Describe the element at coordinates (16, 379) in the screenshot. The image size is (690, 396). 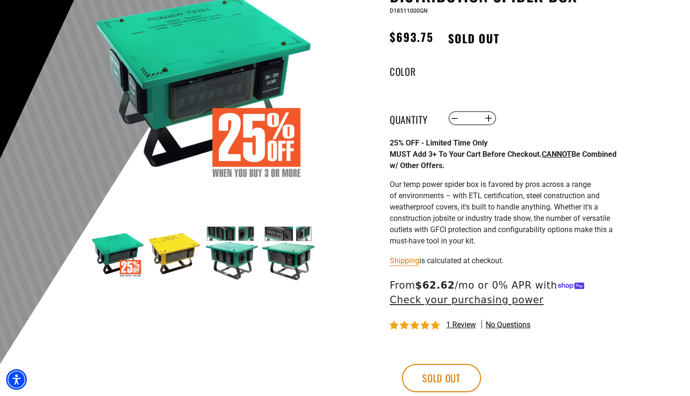
I see `div: Accessibility Menu` at that location.